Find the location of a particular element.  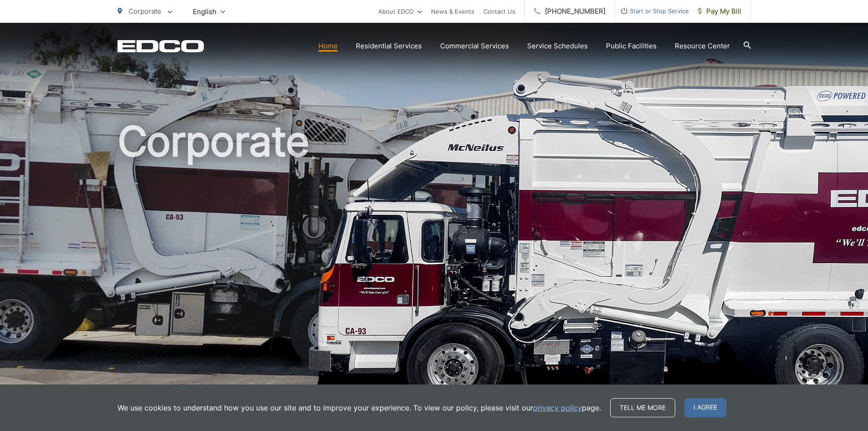

a: Service Schedules is located at coordinates (558, 46).